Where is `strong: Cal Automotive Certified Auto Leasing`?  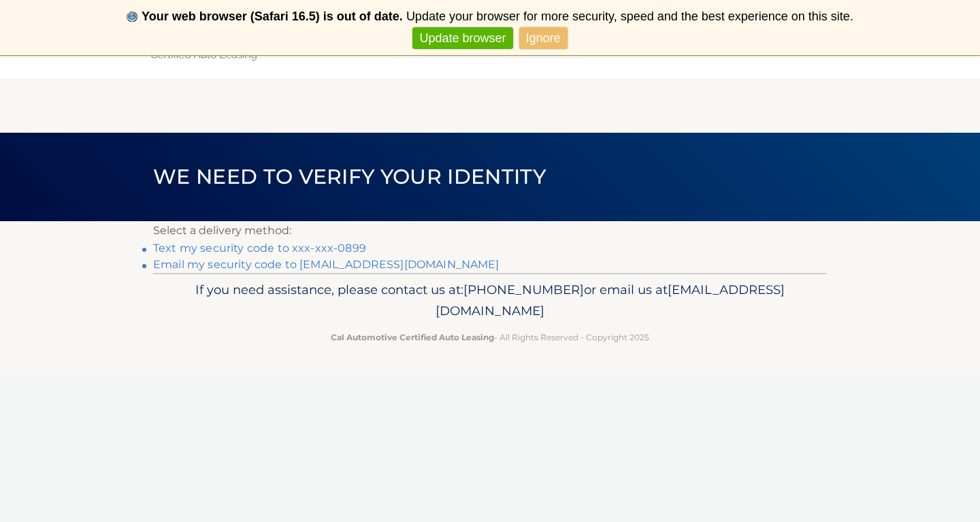
strong: Cal Automotive Certified Auto Leasing is located at coordinates (412, 337).